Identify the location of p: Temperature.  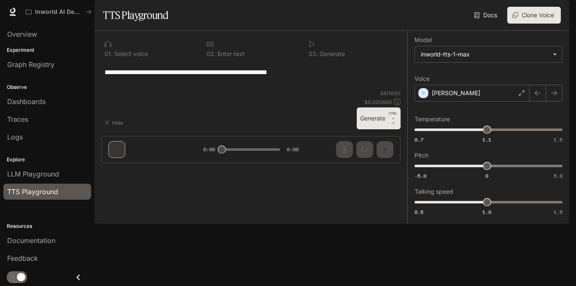
(432, 119).